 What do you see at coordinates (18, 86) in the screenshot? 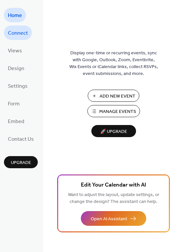
I see `a: Settings` at bounding box center [18, 86].